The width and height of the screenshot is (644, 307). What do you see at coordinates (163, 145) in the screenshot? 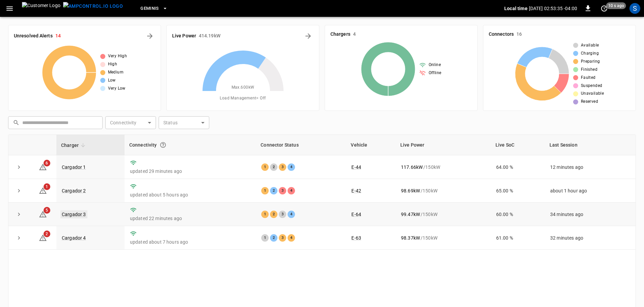
I see `button: Connection between the charger and our software.` at bounding box center [163, 145].